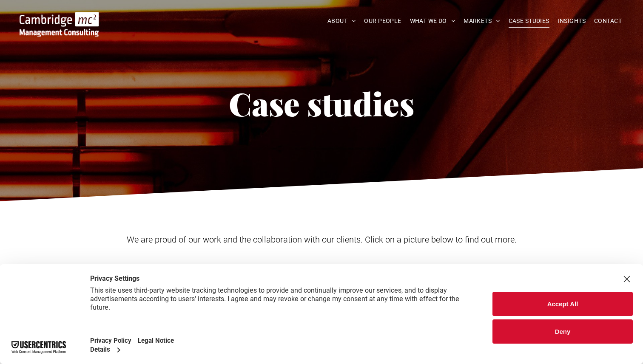 This screenshot has width=643, height=364. What do you see at coordinates (59, 24) in the screenshot?
I see `img: Go to Homepage` at bounding box center [59, 24].